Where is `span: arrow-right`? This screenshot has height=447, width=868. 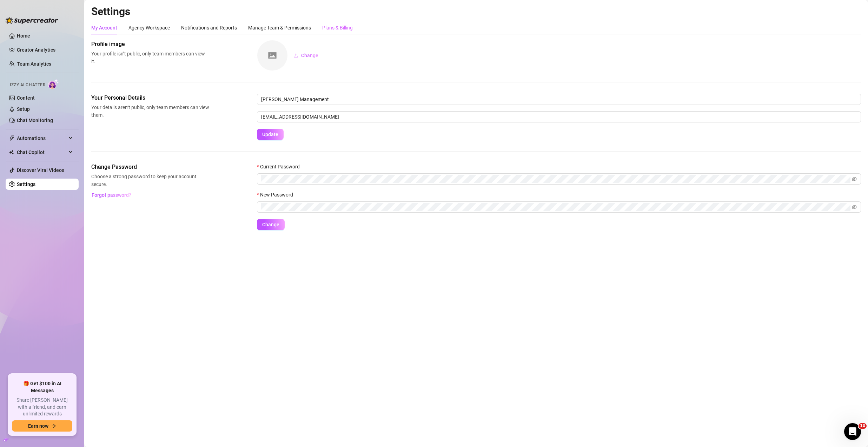 span: arrow-right is located at coordinates (54, 426).